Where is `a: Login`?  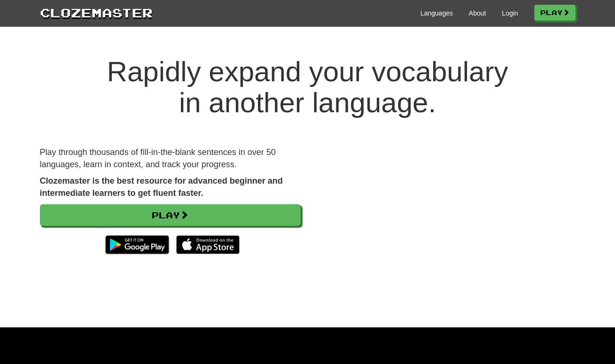 a: Login is located at coordinates (510, 13).